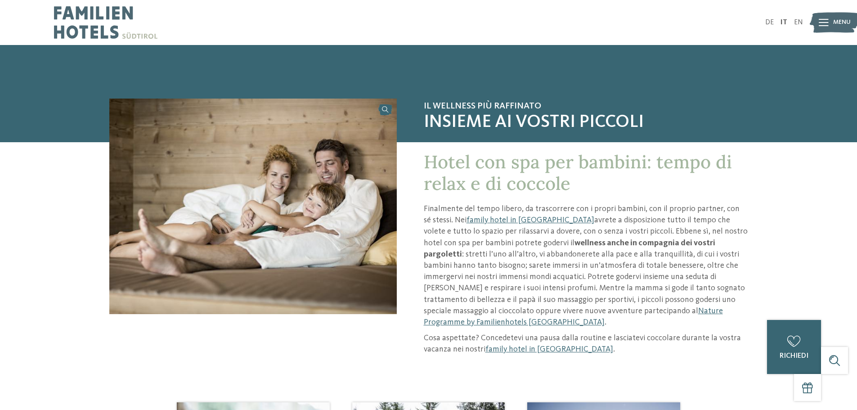  Describe the element at coordinates (794, 347) in the screenshot. I see `a: richiedi` at that location.